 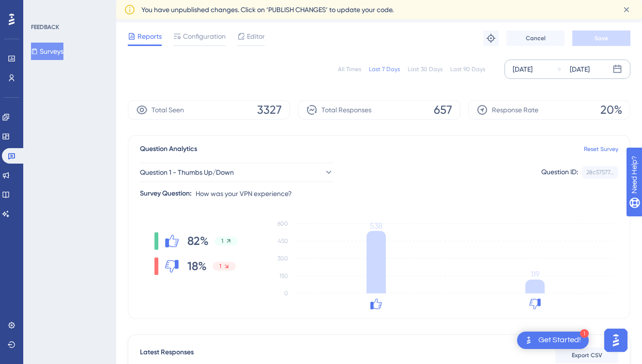 I want to click on div: Survey Question:, so click(x=166, y=194).